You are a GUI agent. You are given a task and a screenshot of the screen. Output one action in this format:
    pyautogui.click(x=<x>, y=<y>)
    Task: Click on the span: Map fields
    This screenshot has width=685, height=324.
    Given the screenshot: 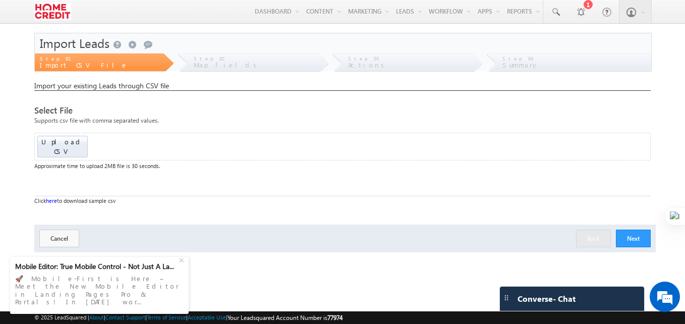 What is the action you would take?
    pyautogui.click(x=227, y=65)
    